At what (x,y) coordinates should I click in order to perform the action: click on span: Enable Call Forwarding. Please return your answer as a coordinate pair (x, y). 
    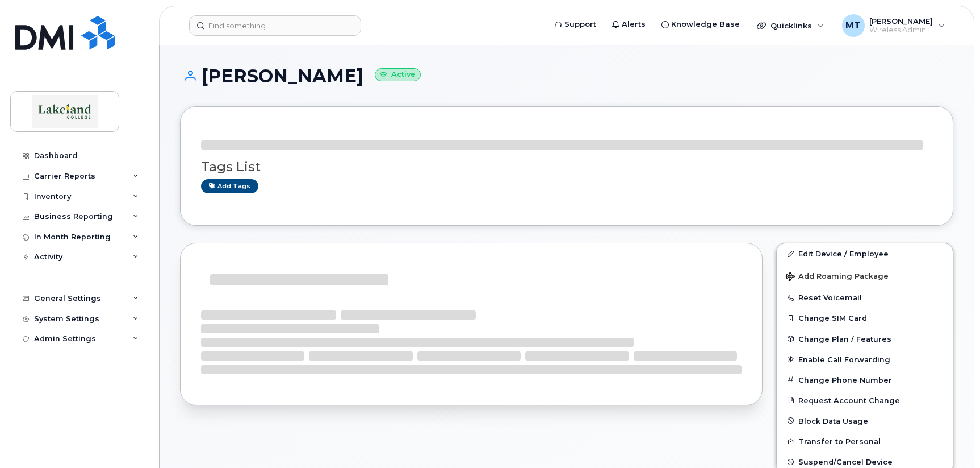
    Looking at the image, I should click on (845, 358).